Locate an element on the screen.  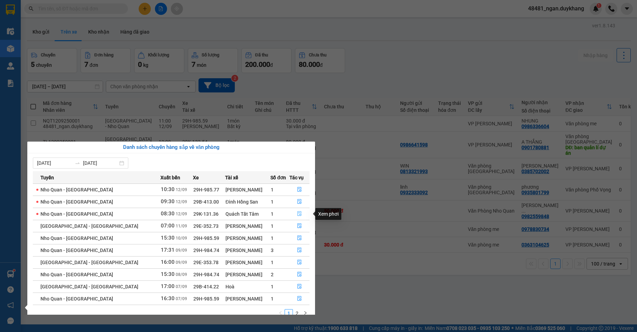
span: to is located at coordinates (77, 163).